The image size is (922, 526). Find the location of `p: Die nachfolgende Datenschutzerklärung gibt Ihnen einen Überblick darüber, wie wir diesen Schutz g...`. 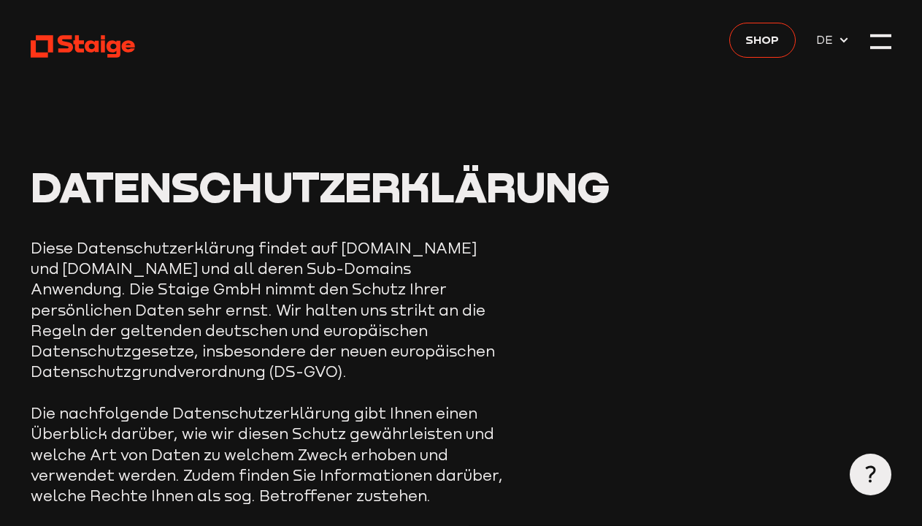

p: Die nachfolgende Datenschutzerklärung gibt Ihnen einen Überblick darüber, wie wir diesen Schutz g... is located at coordinates (268, 455).